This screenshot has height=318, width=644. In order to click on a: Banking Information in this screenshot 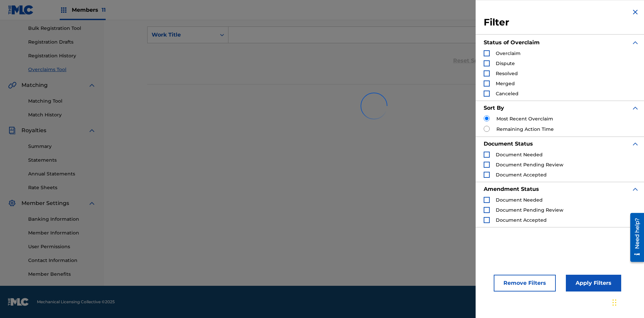, I will do `click(62, 219)`.